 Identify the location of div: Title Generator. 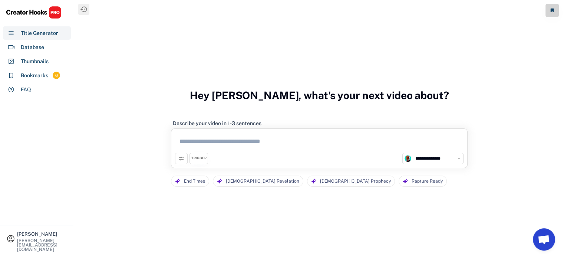
(39, 33).